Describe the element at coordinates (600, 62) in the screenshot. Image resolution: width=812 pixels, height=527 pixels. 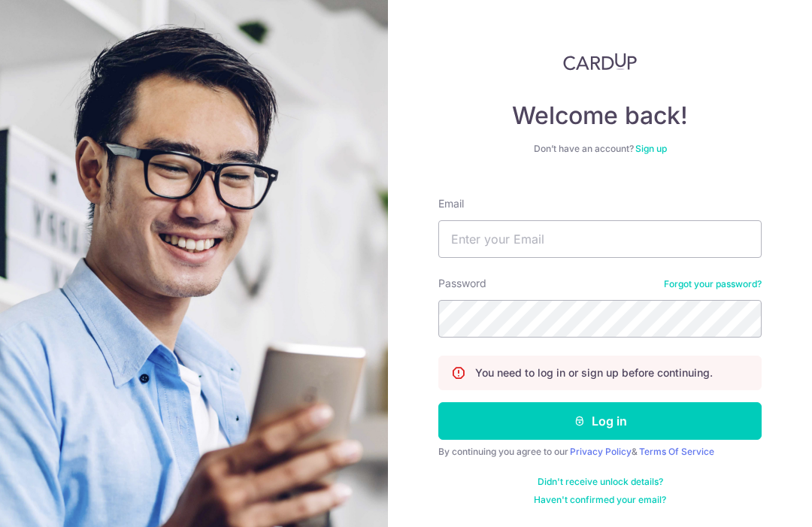
I see `img: CardUp Logo` at that location.